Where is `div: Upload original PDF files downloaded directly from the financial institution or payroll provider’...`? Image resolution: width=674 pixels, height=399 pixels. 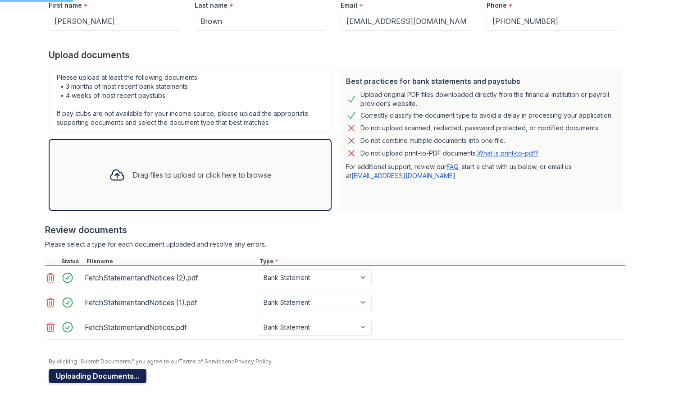
div: Upload original PDF files downloaded directly from the financial institution or payroll provider’... is located at coordinates (488, 99).